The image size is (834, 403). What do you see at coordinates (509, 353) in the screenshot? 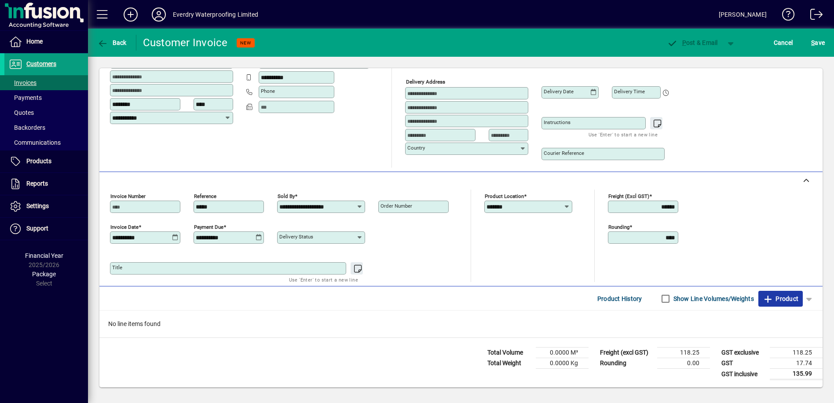
I see `td: Total Volume` at bounding box center [509, 353].